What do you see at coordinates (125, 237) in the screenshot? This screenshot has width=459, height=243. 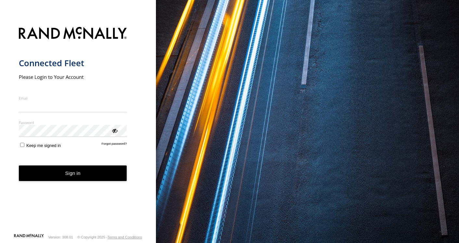 I see `a: Terms and Conditions` at bounding box center [125, 237].